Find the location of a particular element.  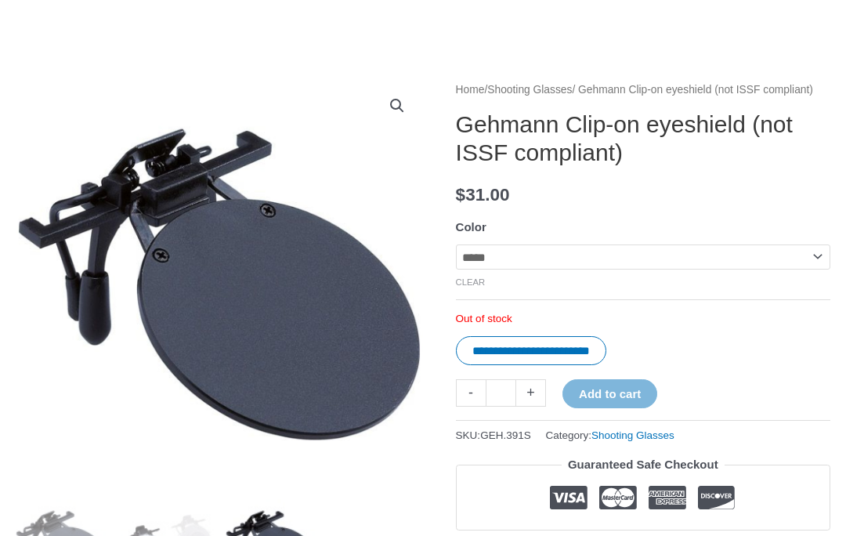

input: Product quantity is located at coordinates (500, 392).